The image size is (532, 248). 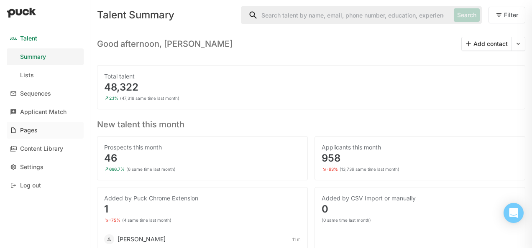 What do you see at coordinates (41, 149) in the screenshot?
I see `div: Content Library` at bounding box center [41, 149].